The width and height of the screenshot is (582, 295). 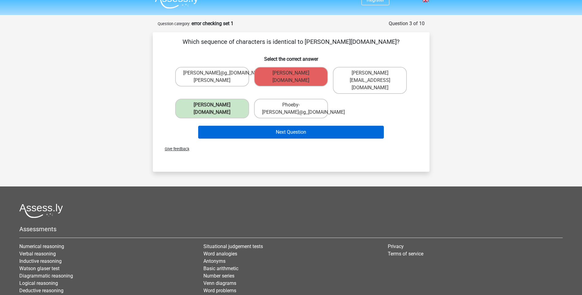 I want to click on a: Watson glaser test, so click(x=39, y=268).